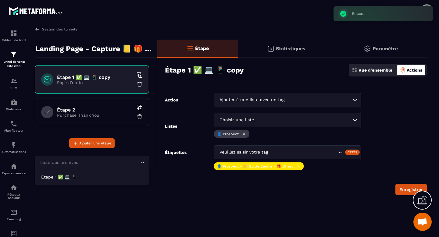 The image size is (439, 237). I want to click on p: Planificateur, so click(14, 130).